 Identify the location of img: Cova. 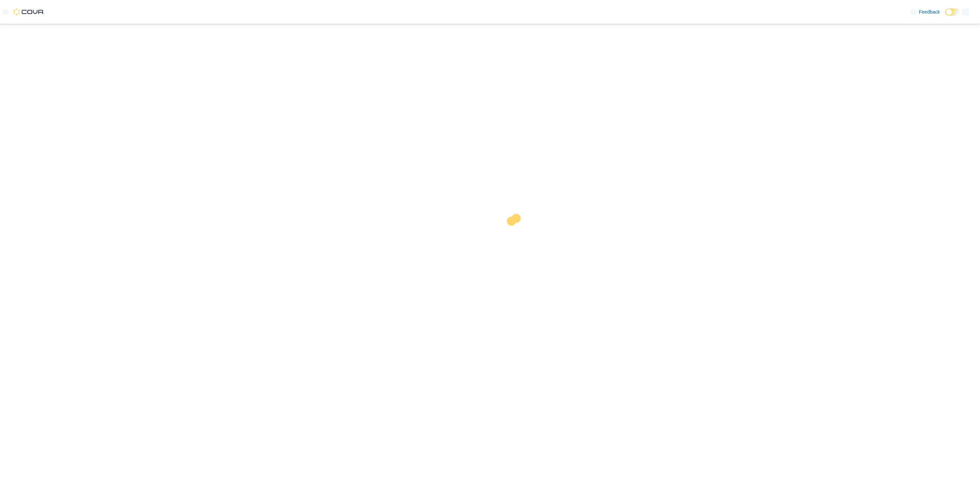
(29, 12).